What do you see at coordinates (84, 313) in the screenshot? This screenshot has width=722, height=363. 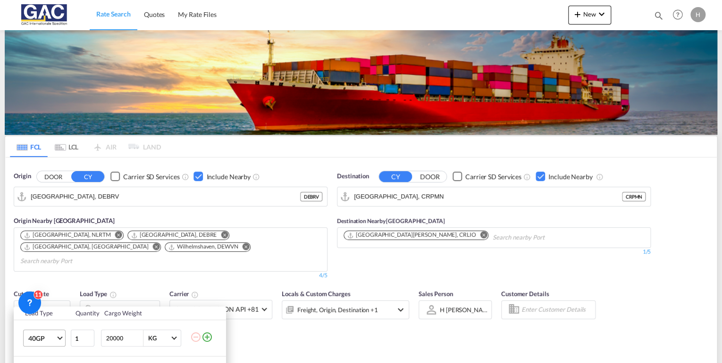 I see `th: Quantity` at bounding box center [84, 313].